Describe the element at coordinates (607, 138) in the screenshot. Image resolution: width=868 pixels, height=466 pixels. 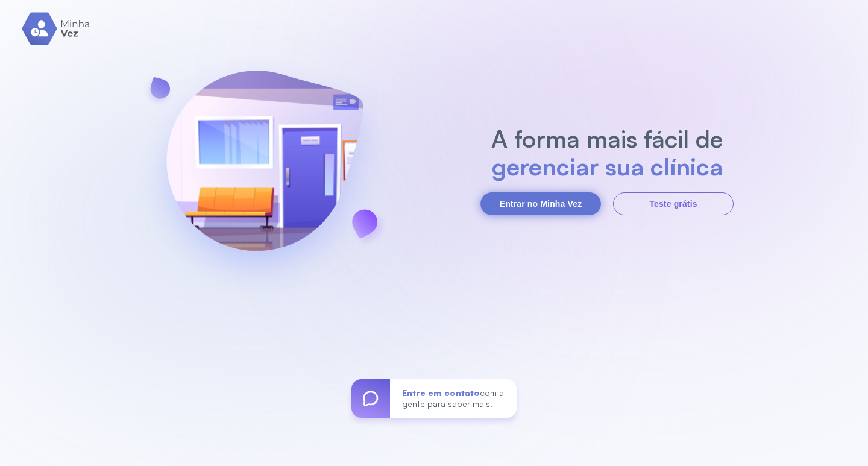
I see `h2: A forma mais fácil de` at that location.